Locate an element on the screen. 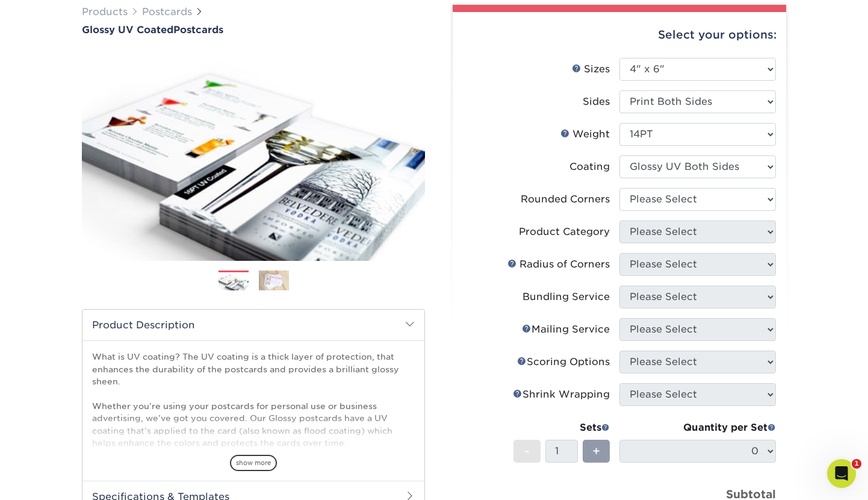  h1: Postcards is located at coordinates (254, 29).